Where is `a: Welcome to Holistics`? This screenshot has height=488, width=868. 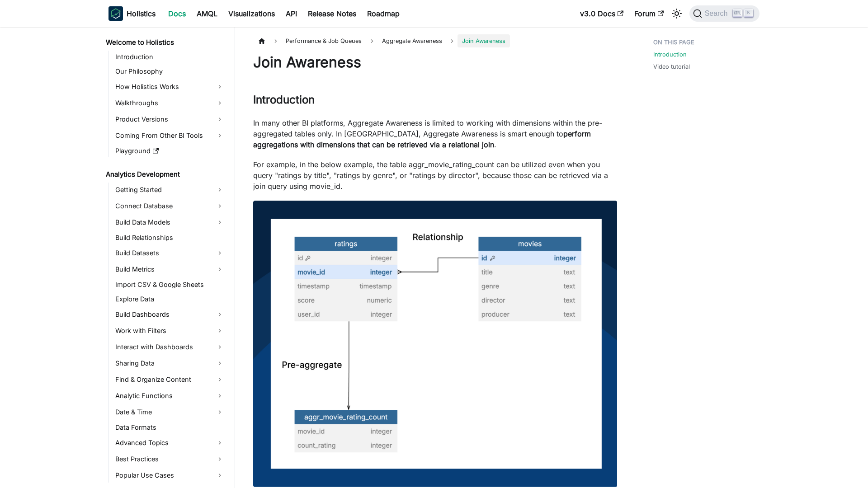
a: Welcome to Holistics is located at coordinates (165, 43).